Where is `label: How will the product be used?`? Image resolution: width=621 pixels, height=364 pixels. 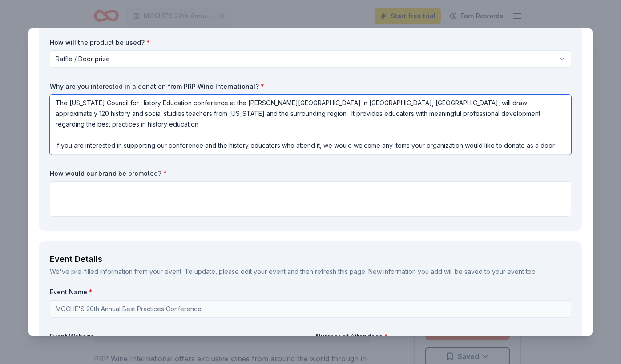 label: How will the product be used? is located at coordinates (310, 43).